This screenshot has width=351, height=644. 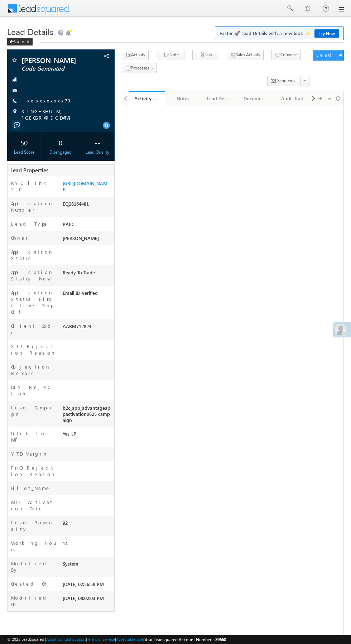 What do you see at coordinates (34, 566) in the screenshot?
I see `label: Modified By` at bounding box center [34, 566].